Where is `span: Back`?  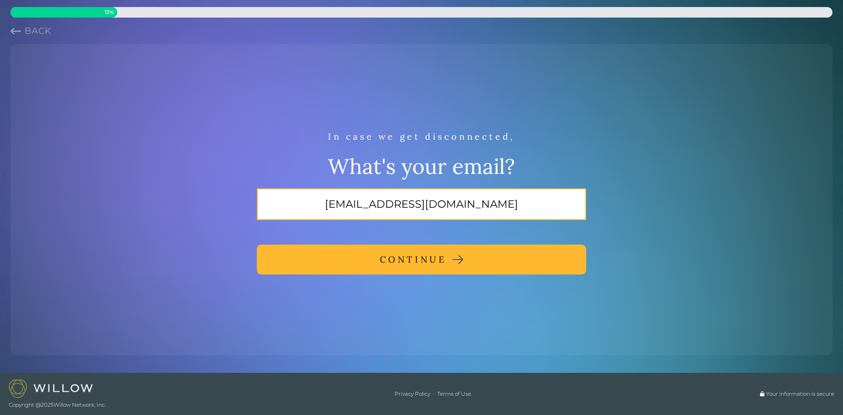
span: Back is located at coordinates (38, 31).